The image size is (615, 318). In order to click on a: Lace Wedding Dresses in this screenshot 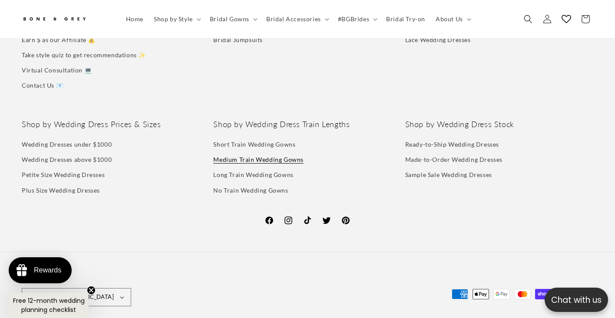, I will do `click(438, 40)`.